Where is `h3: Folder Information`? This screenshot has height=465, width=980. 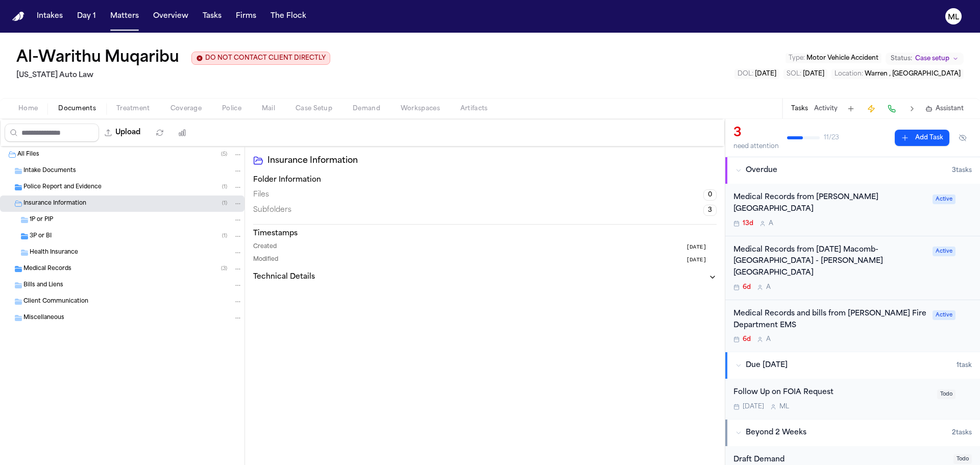 h3: Folder Information is located at coordinates (485, 180).